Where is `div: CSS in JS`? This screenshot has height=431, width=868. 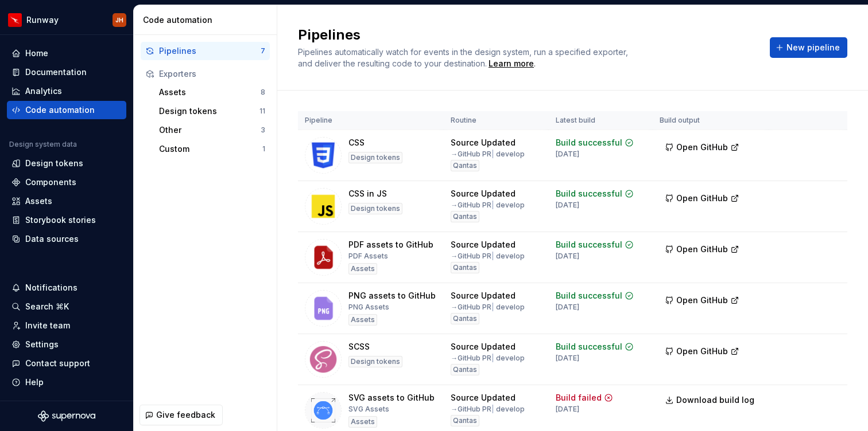 div: CSS in JS is located at coordinates (367, 194).